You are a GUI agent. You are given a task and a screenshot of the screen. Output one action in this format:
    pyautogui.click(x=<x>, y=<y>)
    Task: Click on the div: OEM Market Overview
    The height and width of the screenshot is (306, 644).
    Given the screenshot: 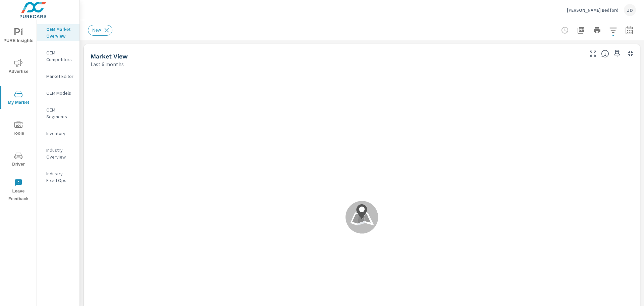 What is the action you would take?
    pyautogui.click(x=58, y=33)
    